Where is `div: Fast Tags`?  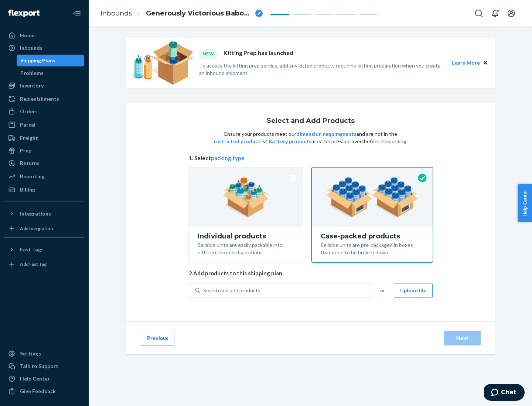
div: Fast Tags is located at coordinates (32, 250).